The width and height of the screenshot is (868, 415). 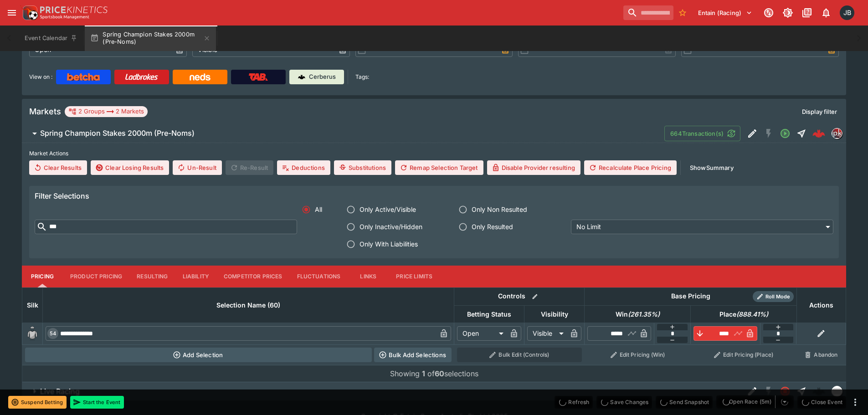 I want to click on h6: Filter Selections, so click(x=434, y=196).